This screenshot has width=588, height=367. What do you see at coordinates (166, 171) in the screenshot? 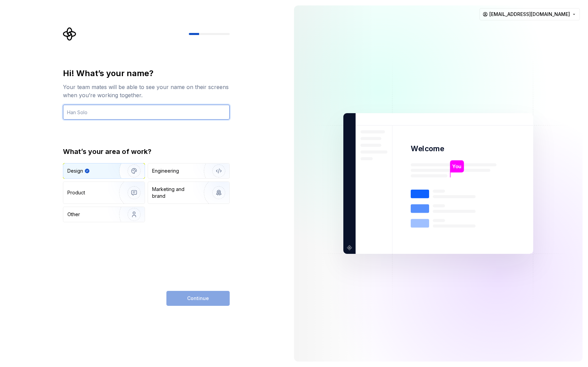
I see `div: Engineering` at bounding box center [166, 171].